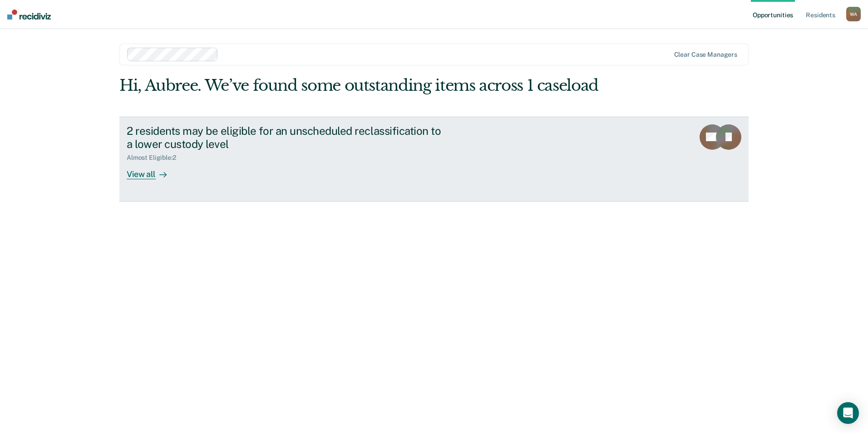 The width and height of the screenshot is (868, 433). I want to click on div: View all, so click(152, 170).